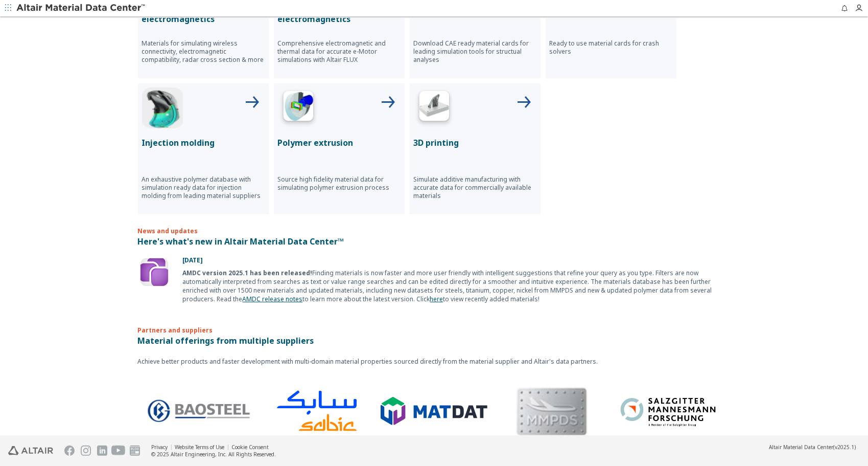 This screenshot has width=868, height=466. What do you see at coordinates (801, 447) in the screenshot?
I see `span: Altair Material Data Center` at bounding box center [801, 447].